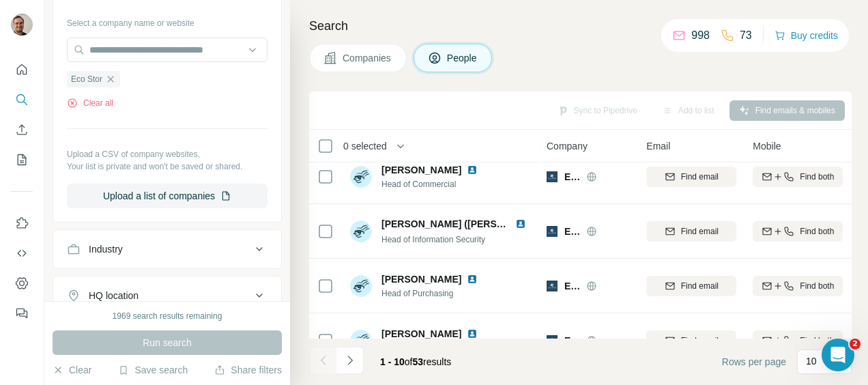  I want to click on span: 53, so click(419, 362).